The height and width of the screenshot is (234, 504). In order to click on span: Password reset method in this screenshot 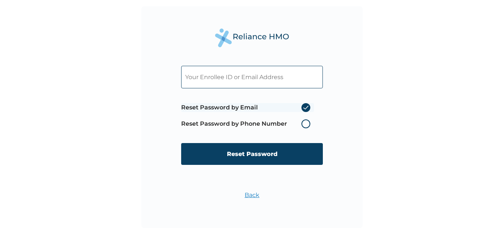, I will do `click(248, 116)`.